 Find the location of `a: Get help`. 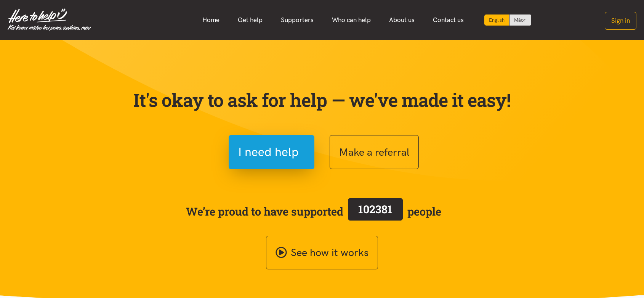

a: Get help is located at coordinates (250, 20).